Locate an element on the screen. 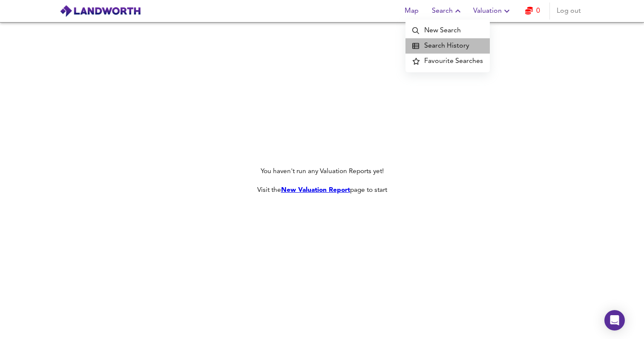 This screenshot has height=339, width=644. span: Valuation is located at coordinates (492, 11).